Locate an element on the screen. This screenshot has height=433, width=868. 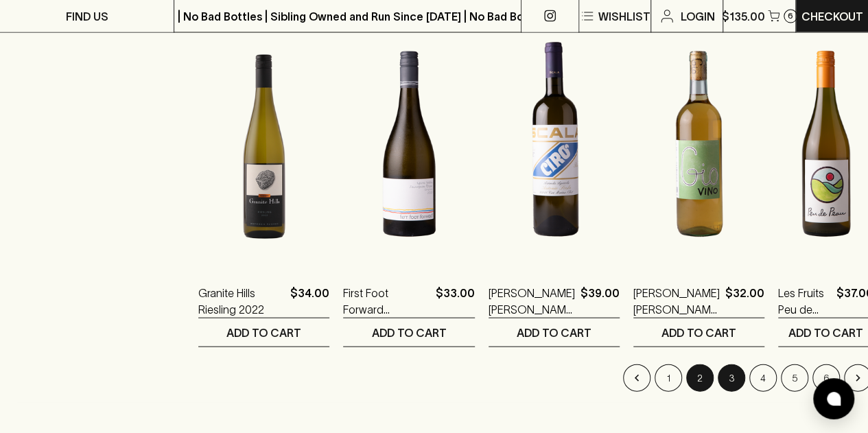
img: First Foot Forward Amphora Sauvignon Blanc 2023 is located at coordinates (409, 144).